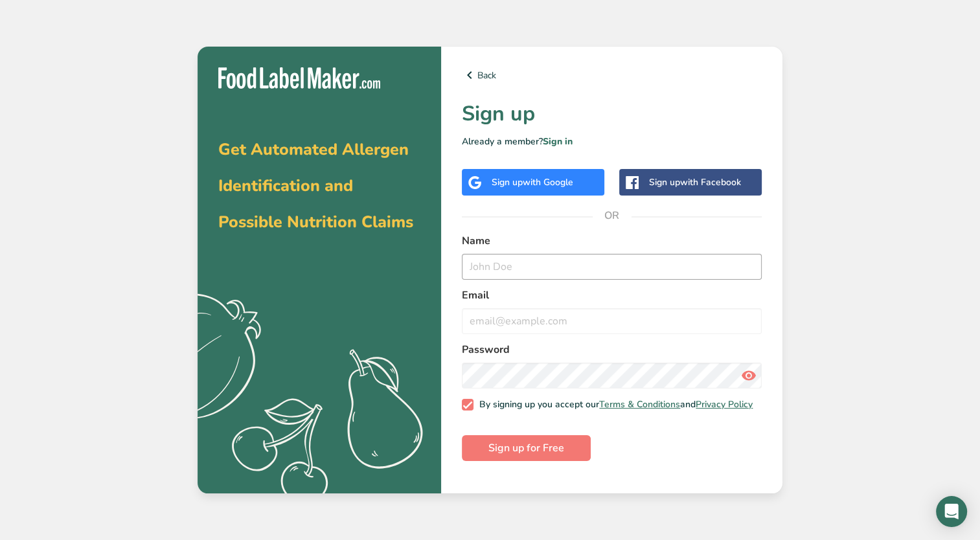 The width and height of the screenshot is (980, 540). I want to click on label: Name, so click(612, 241).